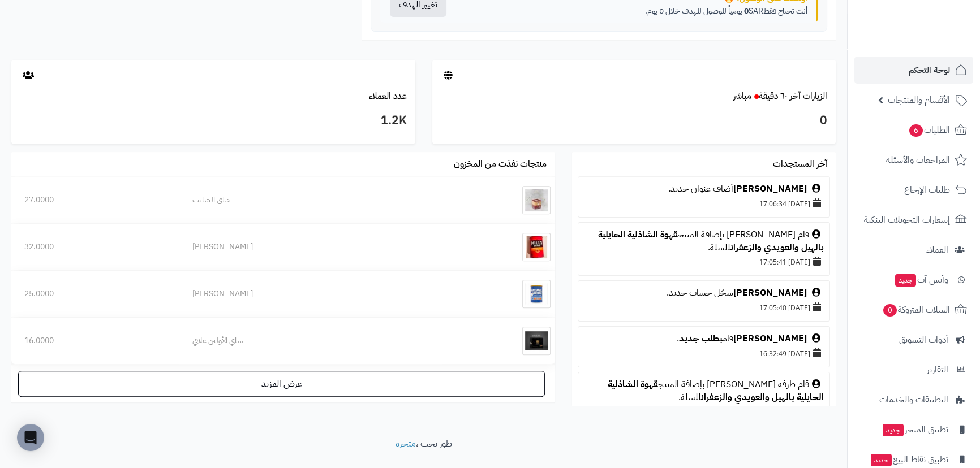  What do you see at coordinates (780, 96) in the screenshot?
I see `a: الزيارات آخر ٦٠ دقيقةمباشر` at bounding box center [780, 96].